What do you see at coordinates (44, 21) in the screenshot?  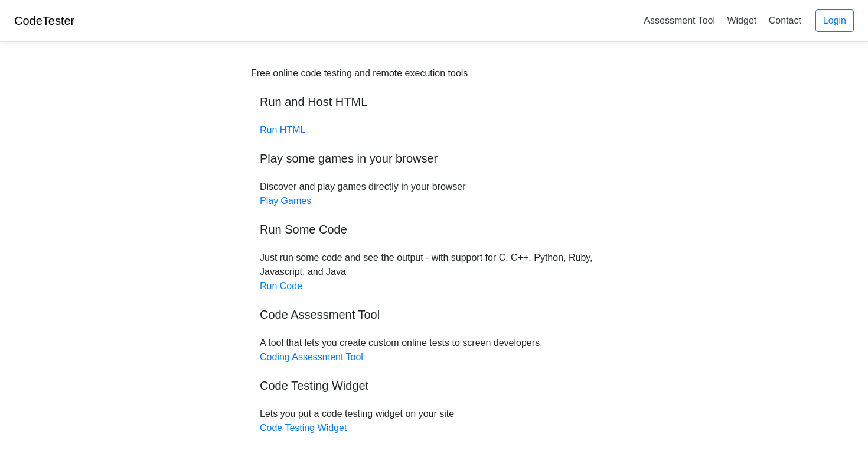 I see `a: CodeTester` at bounding box center [44, 21].